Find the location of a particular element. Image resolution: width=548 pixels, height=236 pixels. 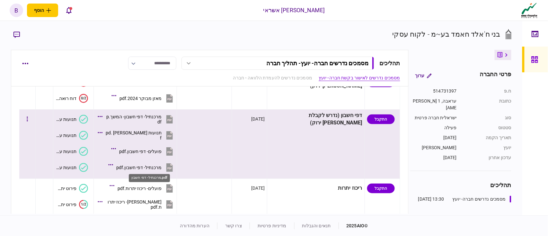

a: תנאים והגבלות is located at coordinates (317, 226).